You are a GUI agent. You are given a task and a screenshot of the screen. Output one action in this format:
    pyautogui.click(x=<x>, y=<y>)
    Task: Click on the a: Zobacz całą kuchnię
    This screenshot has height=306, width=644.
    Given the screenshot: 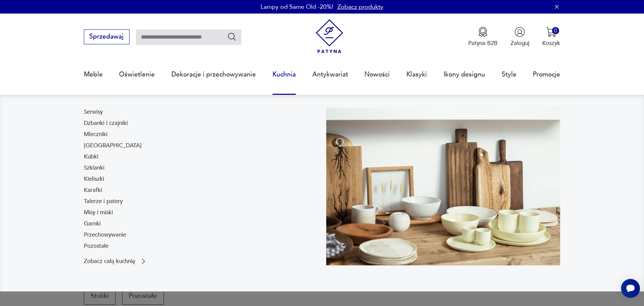 What is the action you would take?
    pyautogui.click(x=116, y=261)
    